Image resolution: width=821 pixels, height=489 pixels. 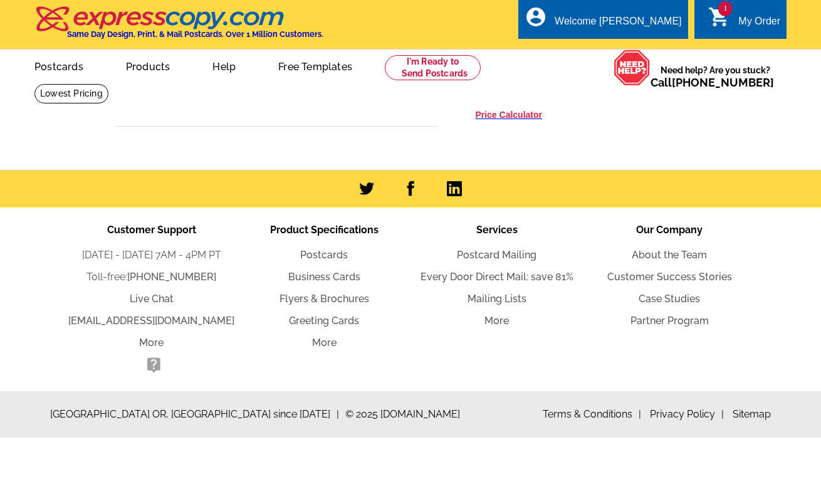 I want to click on a: Flyers & Brochures, so click(x=324, y=298).